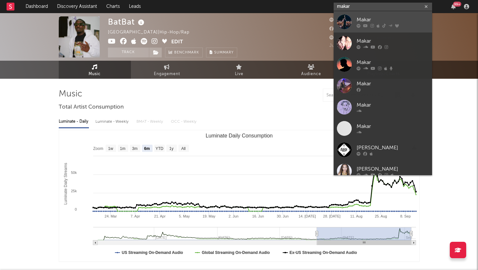  I want to click on a: Audience, so click(312, 70).